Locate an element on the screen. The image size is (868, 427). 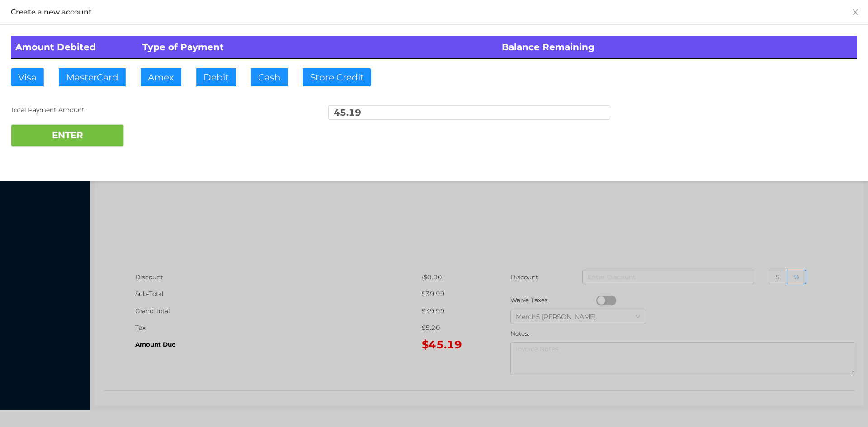
button: MasterCard is located at coordinates (92, 77).